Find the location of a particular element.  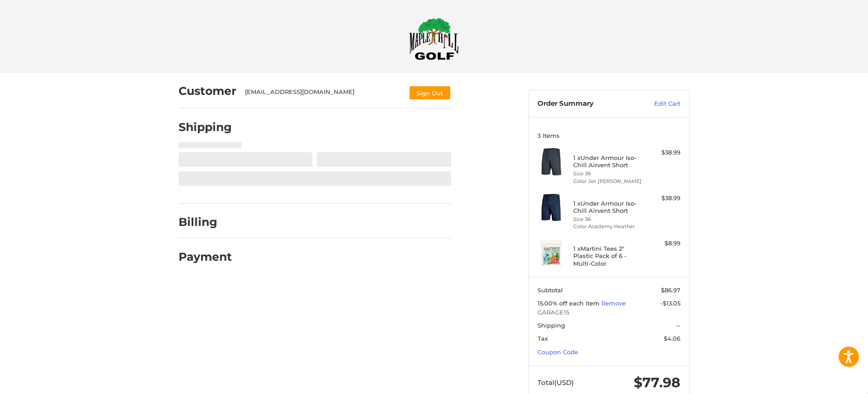

img: Maple Hill Golf is located at coordinates (434, 39).